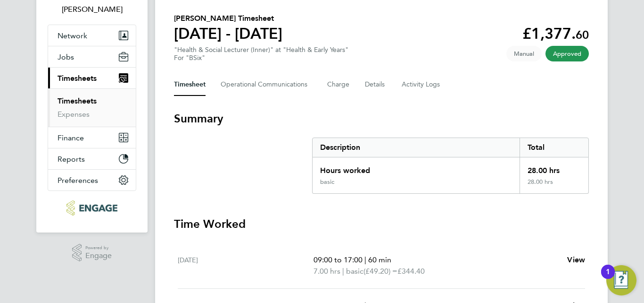 The height and width of the screenshot is (303, 644). What do you see at coordinates (65, 57) in the screenshot?
I see `span: Jobs` at bounding box center [65, 57].